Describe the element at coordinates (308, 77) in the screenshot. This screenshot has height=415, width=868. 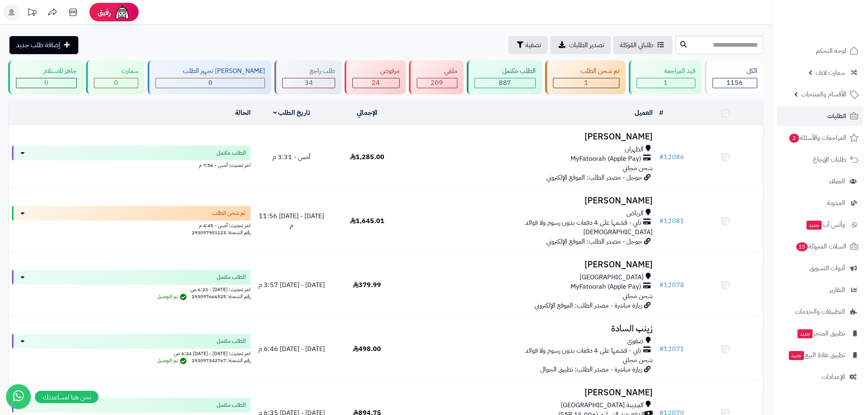
I see `a: طلب راجع 34` at that location.